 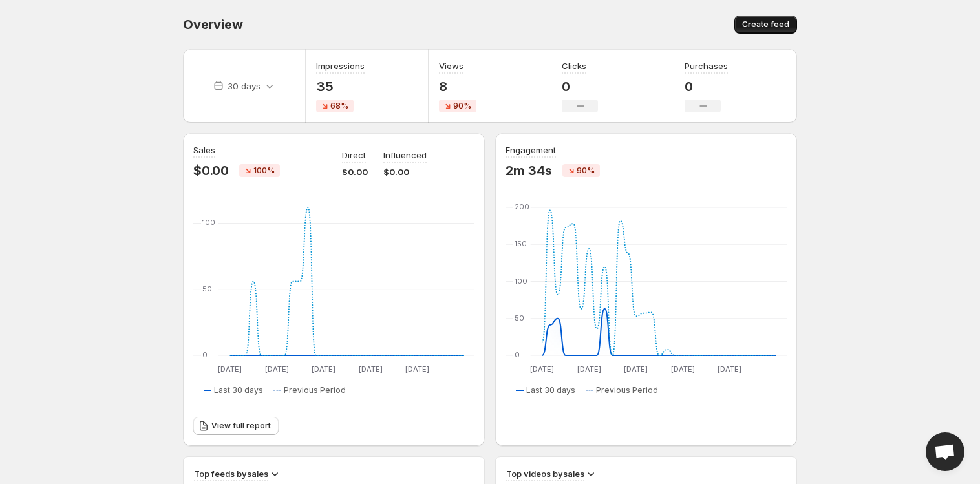 I want to click on p: Influenced, so click(x=404, y=155).